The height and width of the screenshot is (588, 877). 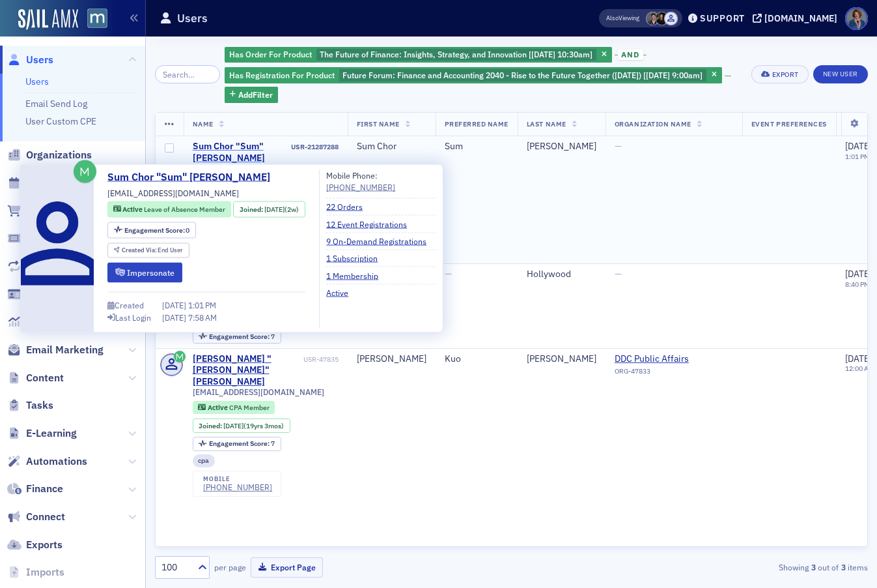 What do you see at coordinates (46, 516) in the screenshot?
I see `span: Connect` at bounding box center [46, 516].